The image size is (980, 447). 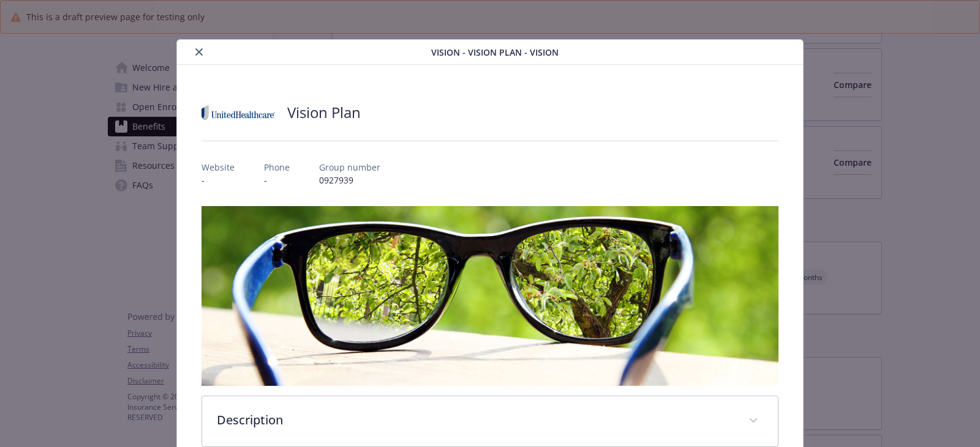 What do you see at coordinates (476, 421) in the screenshot?
I see `p: Description` at bounding box center [476, 421].